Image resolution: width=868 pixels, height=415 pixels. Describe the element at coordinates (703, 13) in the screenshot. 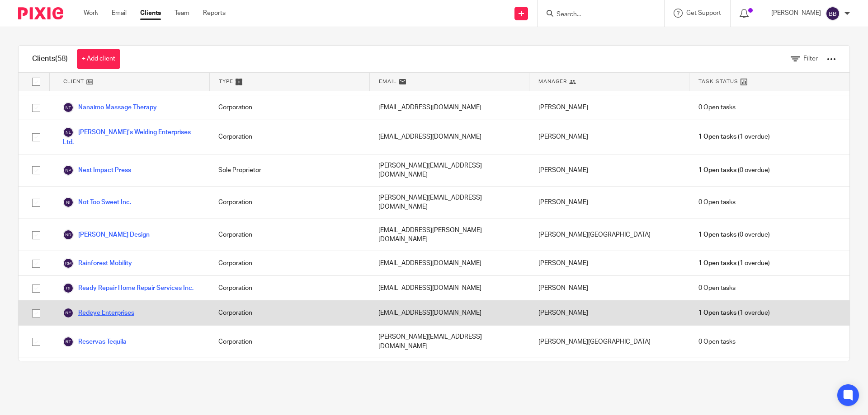

I see `span: Get Support` at that location.